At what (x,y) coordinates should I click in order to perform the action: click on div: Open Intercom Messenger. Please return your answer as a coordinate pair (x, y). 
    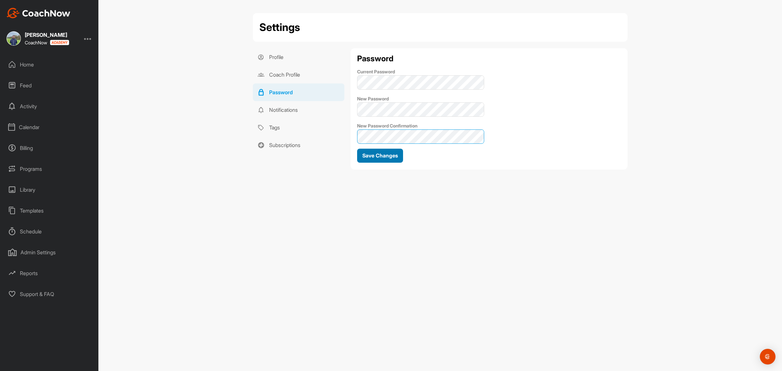
    Looking at the image, I should click on (767, 356).